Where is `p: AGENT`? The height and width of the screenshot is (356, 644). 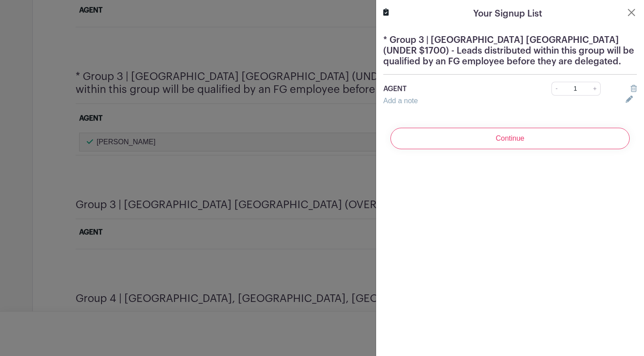 p: AGENT is located at coordinates (455, 89).